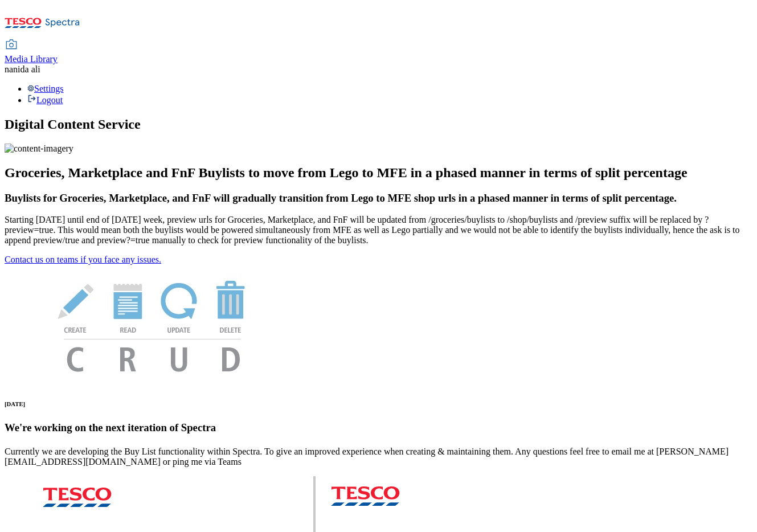  Describe the element at coordinates (27, 69) in the screenshot. I see `span: nida ali` at that location.